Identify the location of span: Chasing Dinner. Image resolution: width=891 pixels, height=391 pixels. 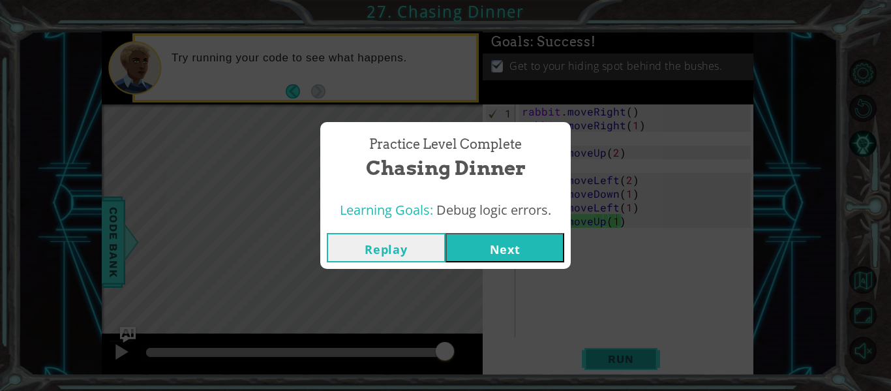
(445, 168).